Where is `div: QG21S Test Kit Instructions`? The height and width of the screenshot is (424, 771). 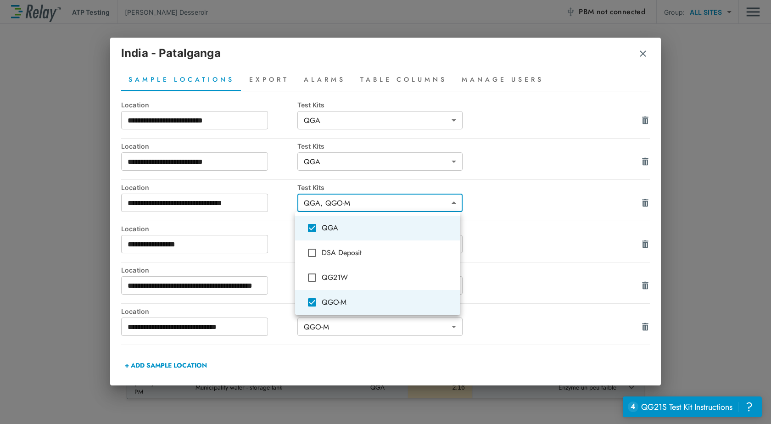
div: QG21S Test Kit Instructions is located at coordinates (64, 11).